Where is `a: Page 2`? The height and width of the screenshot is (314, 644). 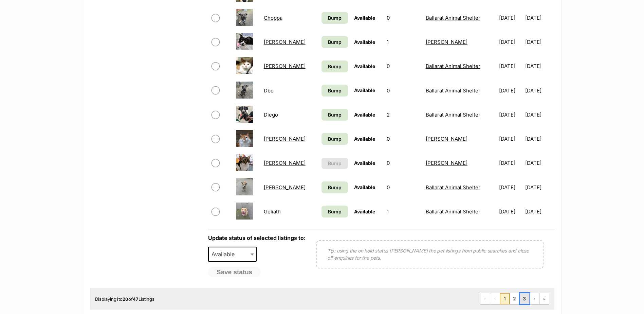
a: Page 2 is located at coordinates (515, 299).